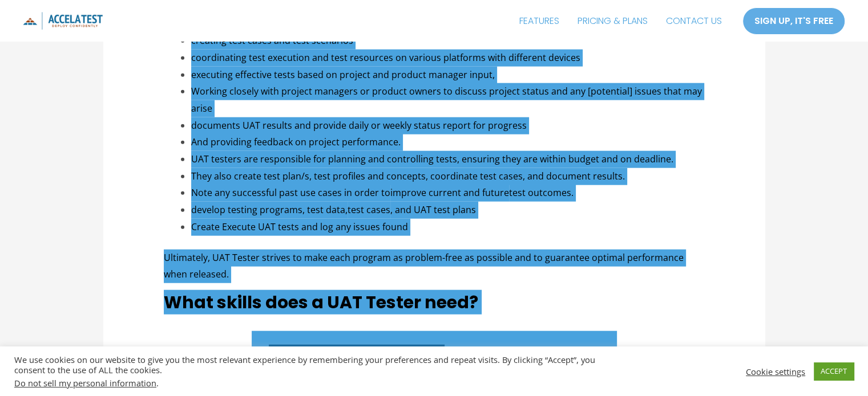 The height and width of the screenshot is (396, 868). What do you see at coordinates (434, 266) in the screenshot?
I see `p: Ultimately, UAT Tester strives to make each program as problem-free as possible and to guarantee ...` at bounding box center [434, 266].